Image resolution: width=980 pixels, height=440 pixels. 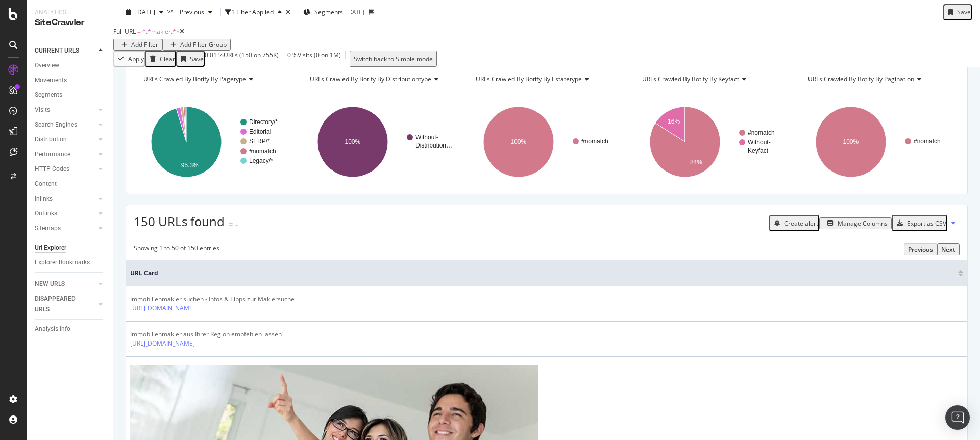 What do you see at coordinates (528, 79) in the screenshot?
I see `span: URLs Crawled By Botify By estatetype` at bounding box center [528, 79].